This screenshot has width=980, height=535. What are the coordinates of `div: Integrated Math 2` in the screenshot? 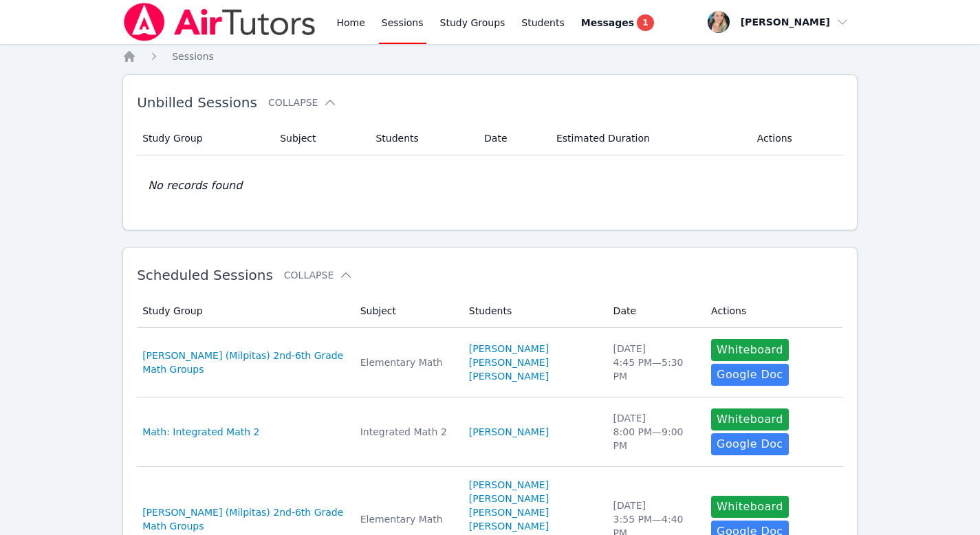 It's located at (407, 432).